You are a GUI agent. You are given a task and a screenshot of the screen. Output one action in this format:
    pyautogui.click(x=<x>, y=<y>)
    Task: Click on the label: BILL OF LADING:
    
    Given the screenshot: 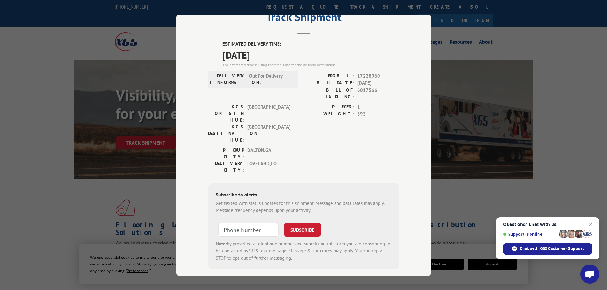 What is the action you would take?
    pyautogui.click(x=329, y=93)
    